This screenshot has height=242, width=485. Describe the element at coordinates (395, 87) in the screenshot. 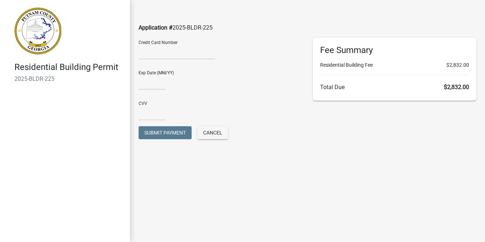

I see `h6: Total Due` at that location.